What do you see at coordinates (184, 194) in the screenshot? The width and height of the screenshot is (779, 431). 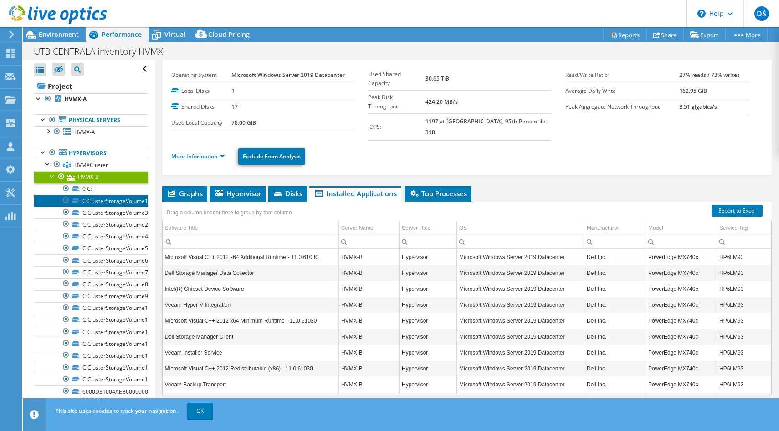 I see `span: Graphs` at bounding box center [184, 194].